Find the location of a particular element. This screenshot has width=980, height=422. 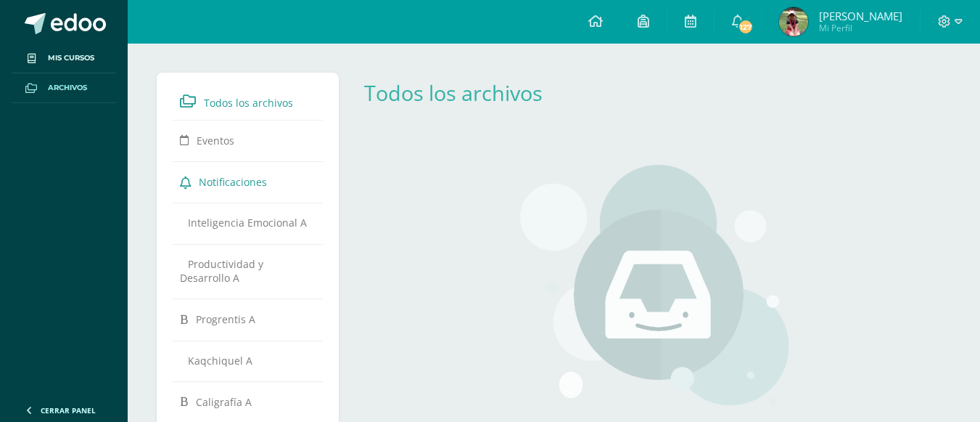

span: Eventos is located at coordinates (215, 140).